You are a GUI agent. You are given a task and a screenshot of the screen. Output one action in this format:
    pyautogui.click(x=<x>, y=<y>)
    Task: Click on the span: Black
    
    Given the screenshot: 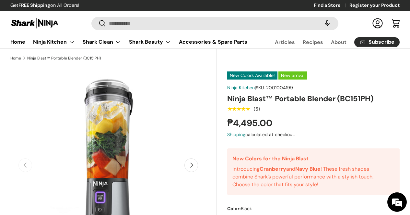 What is the action you would take?
    pyautogui.click(x=246, y=209)
    